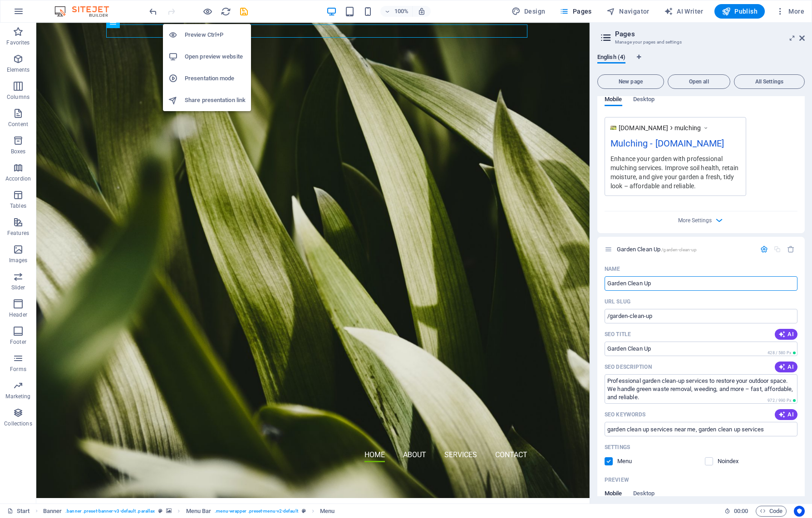 This screenshot has height=518, width=812. Describe the element at coordinates (215, 57) in the screenshot. I see `h6: Open preview website` at that location.